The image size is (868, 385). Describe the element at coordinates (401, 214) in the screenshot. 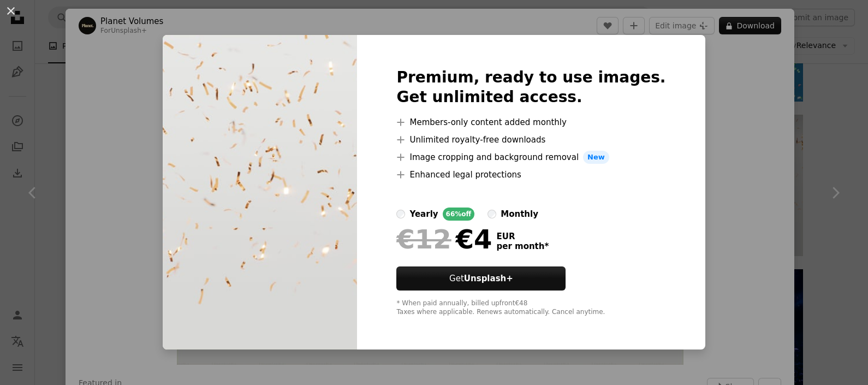

I see `input: yearly66%off` at that location.